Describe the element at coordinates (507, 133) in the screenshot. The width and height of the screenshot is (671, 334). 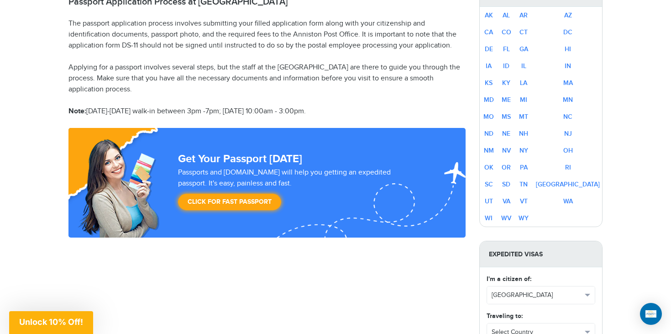
I see `a: NE` at that location.